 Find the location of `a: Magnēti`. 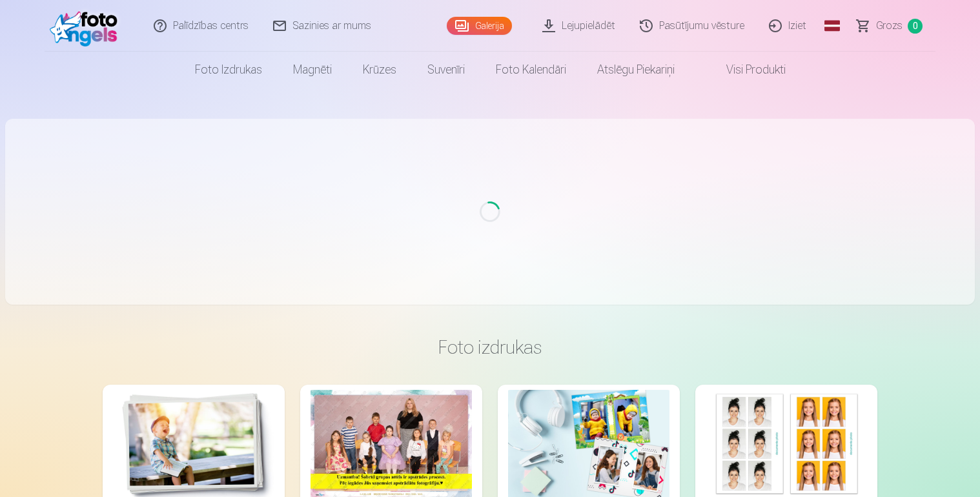

a: Magnēti is located at coordinates (312, 70).